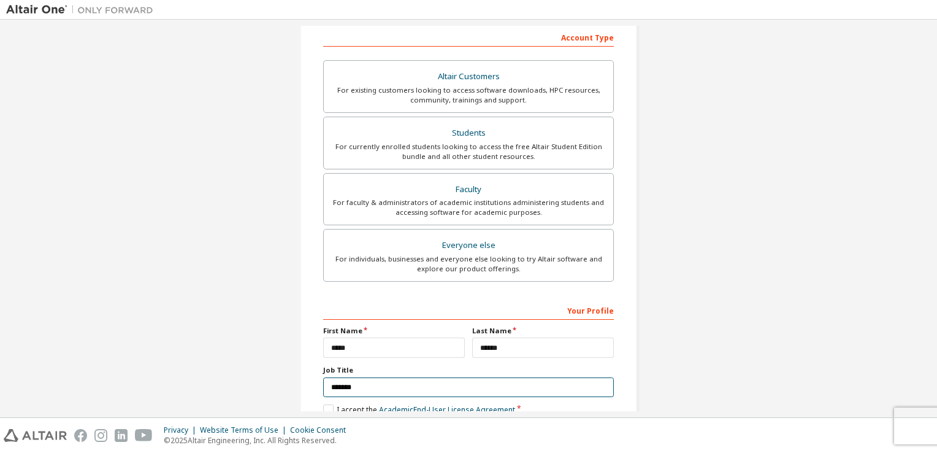 The height and width of the screenshot is (453, 937). What do you see at coordinates (469, 207) in the screenshot?
I see `div: For faculty & administrators of academic institutions administering students and accessing softwa...` at bounding box center [469, 207].